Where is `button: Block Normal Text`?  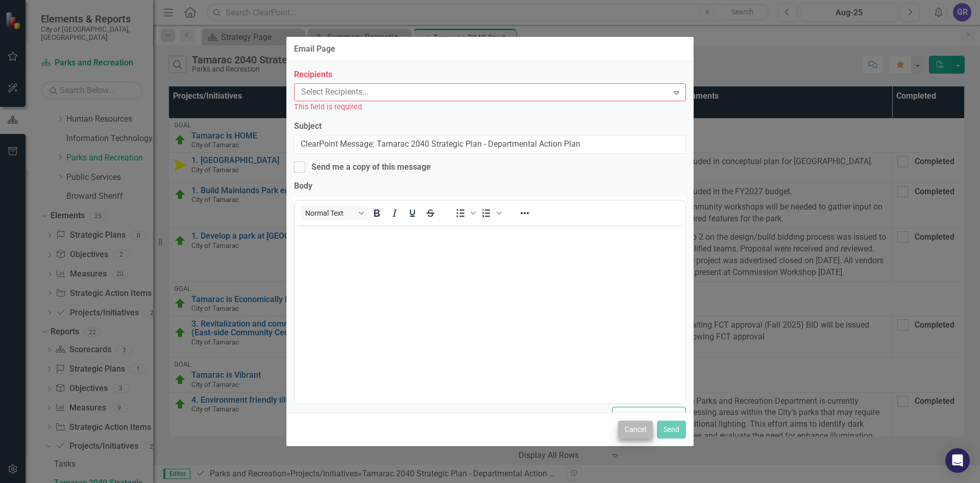 button: Block Normal Text is located at coordinates (334, 213).